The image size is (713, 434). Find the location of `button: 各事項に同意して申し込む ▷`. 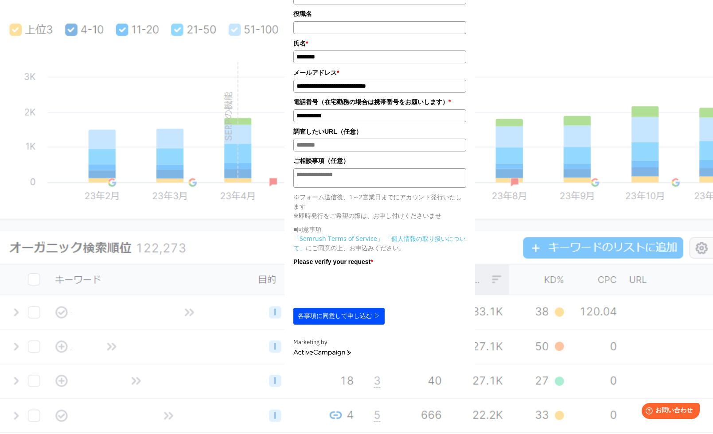

button: 各事項に同意して申し込む ▷ is located at coordinates (339, 316).